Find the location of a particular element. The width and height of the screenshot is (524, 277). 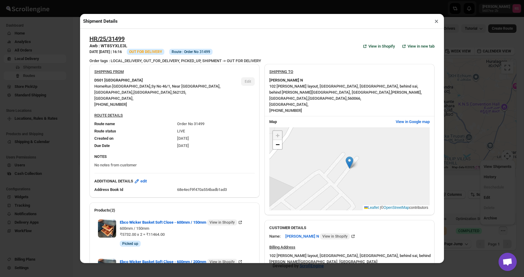

span: Ebco Wicker Basket Soft Close - 600mm / 150mm is located at coordinates (178, 223).